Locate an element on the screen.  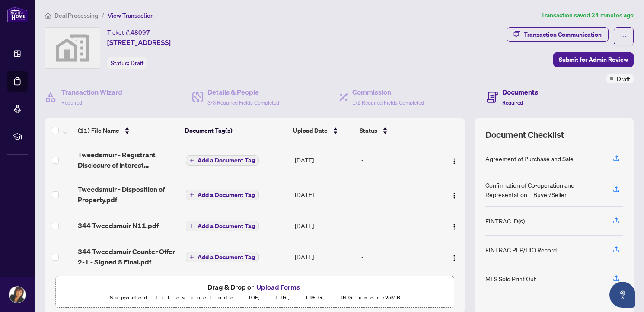
span: 48097 is located at coordinates (140, 32).